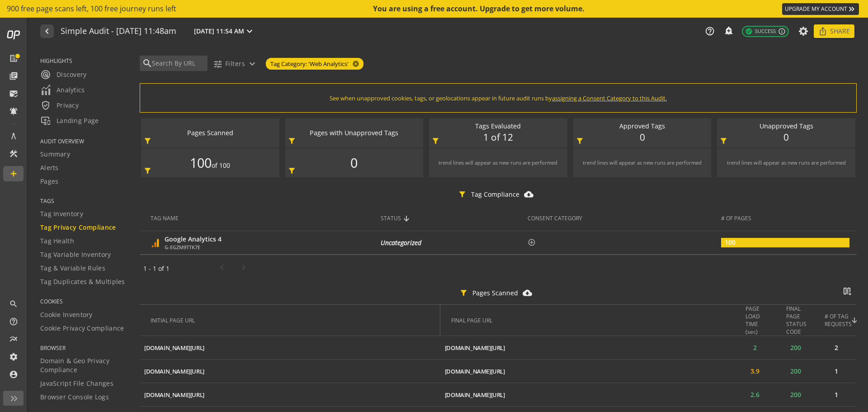  Describe the element at coordinates (61, 214) in the screenshot. I see `span: Tag Inventory` at that location.